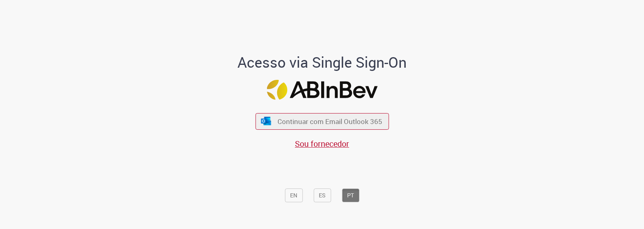  Describe the element at coordinates (322, 63) in the screenshot. I see `h1: Acesso via Single Sign-On` at that location.